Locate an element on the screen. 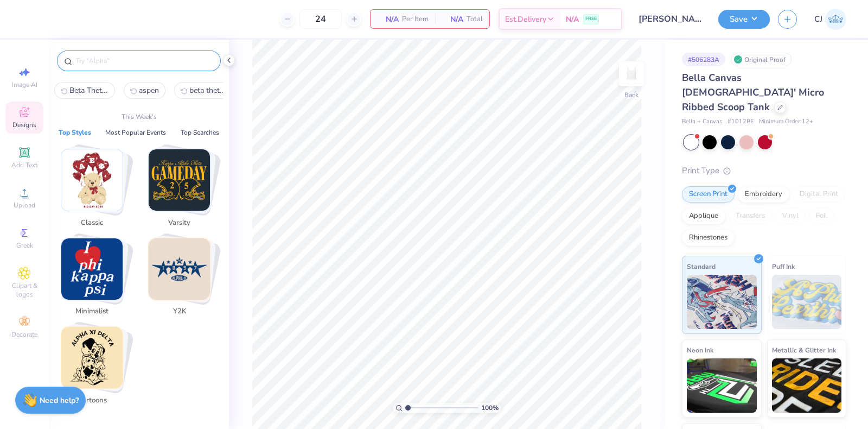 This screenshot has width=868, height=429. span: Beta Theta Pi 90s Colorful Snowboarder is located at coordinates (89, 91).